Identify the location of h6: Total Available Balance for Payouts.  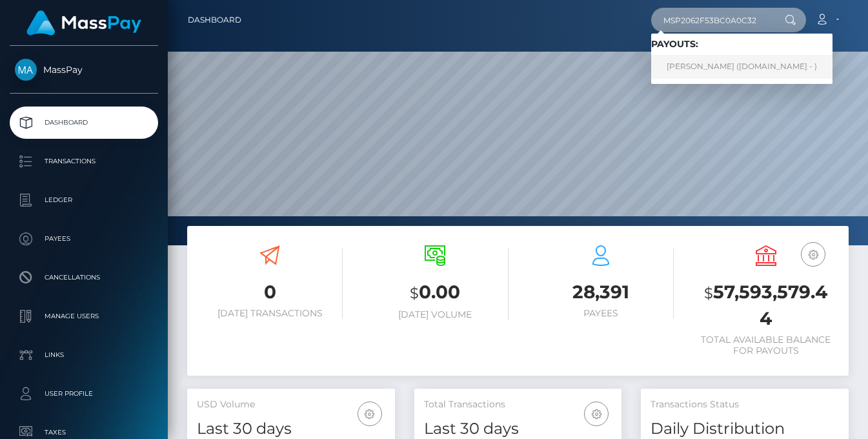
(767, 346).